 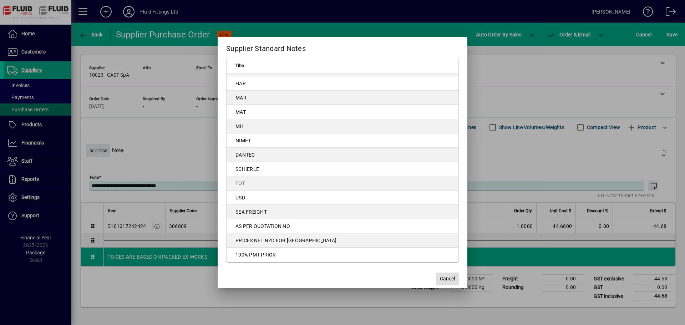 I want to click on td: HAR, so click(x=342, y=83).